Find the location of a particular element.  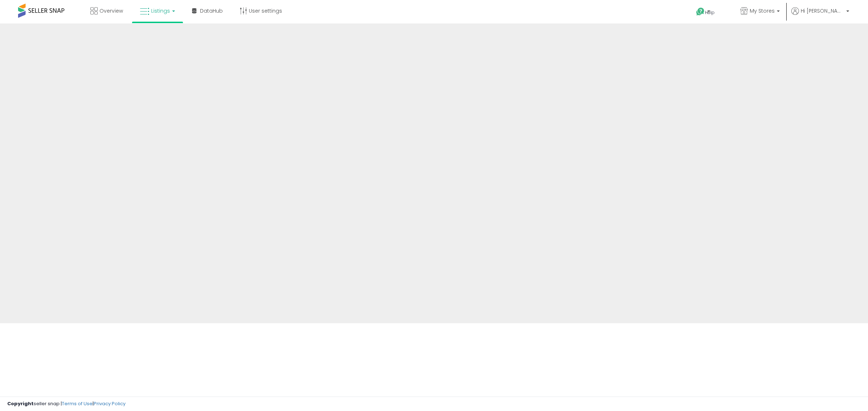

a: Help is located at coordinates (710, 13).